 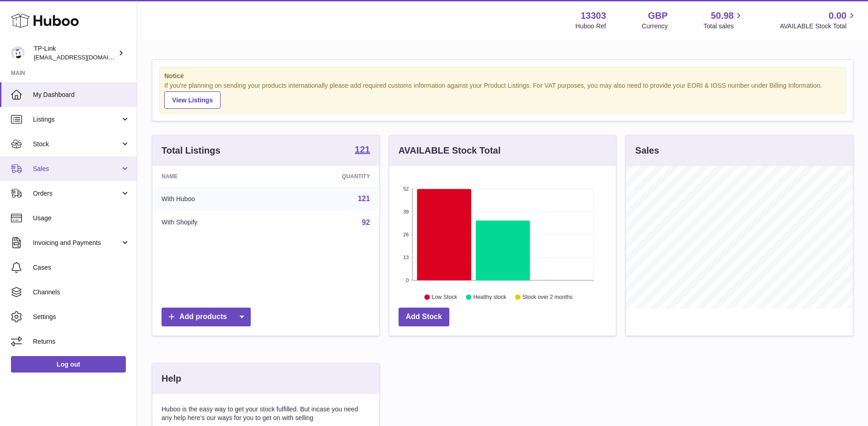 What do you see at coordinates (213, 199) in the screenshot?
I see `td: With Huboo` at bounding box center [213, 199].